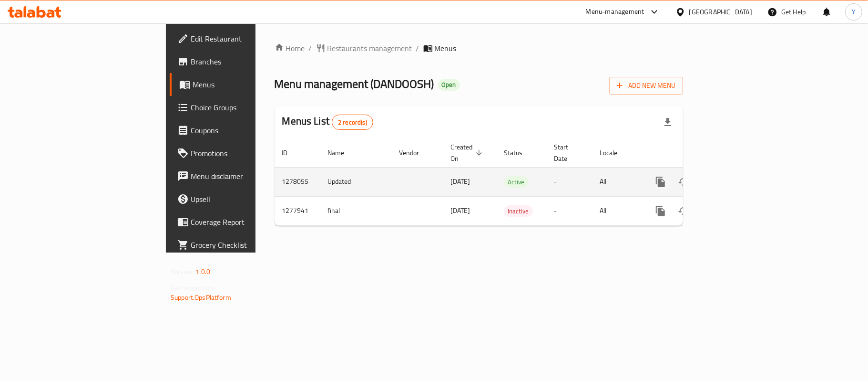 The height and width of the screenshot is (381, 868). Describe the element at coordinates (468, 153) in the screenshot. I see `span: Created On` at that location.